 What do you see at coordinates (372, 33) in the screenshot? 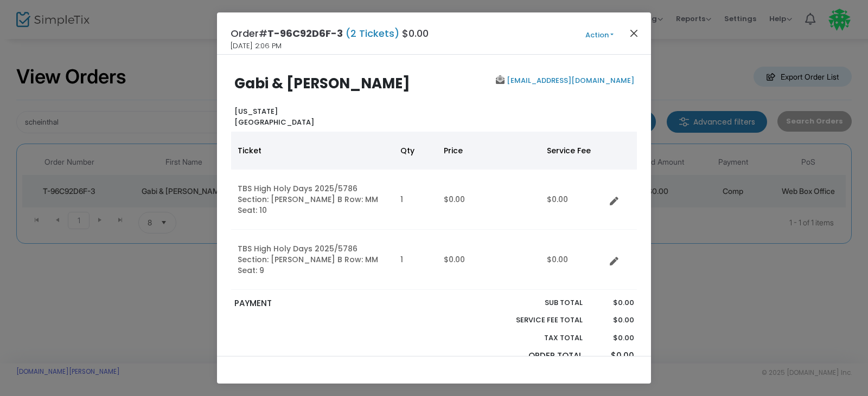
I see `span: (2 Tickets)` at bounding box center [372, 33].